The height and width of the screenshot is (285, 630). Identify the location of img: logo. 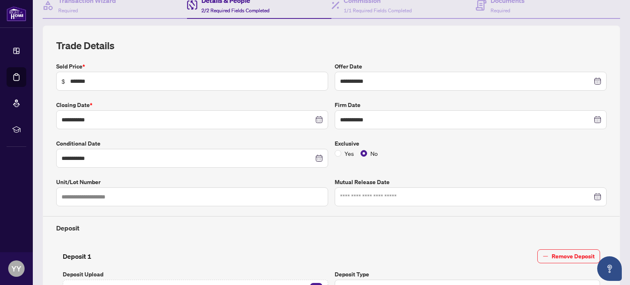
(16, 14).